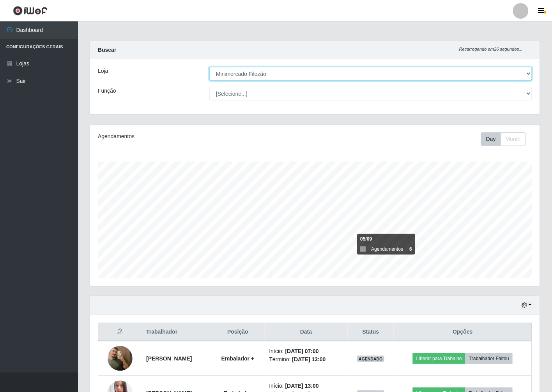  Describe the element at coordinates (238, 359) in the screenshot. I see `strong: Embalador +` at that location.